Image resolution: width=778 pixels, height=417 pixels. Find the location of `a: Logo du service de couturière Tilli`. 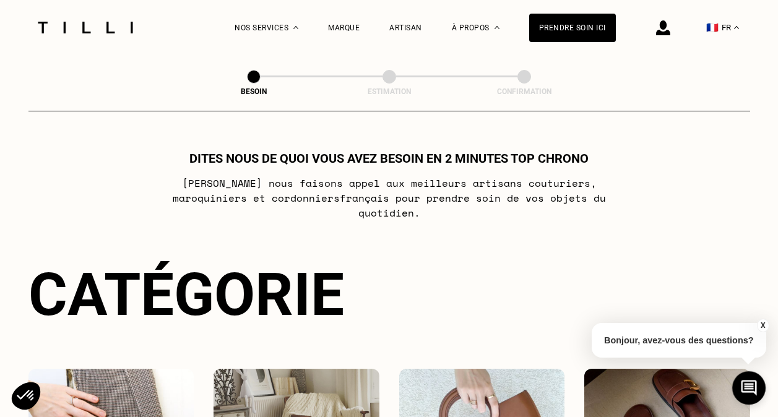

a: Logo du service de couturière Tilli is located at coordinates (85, 27).